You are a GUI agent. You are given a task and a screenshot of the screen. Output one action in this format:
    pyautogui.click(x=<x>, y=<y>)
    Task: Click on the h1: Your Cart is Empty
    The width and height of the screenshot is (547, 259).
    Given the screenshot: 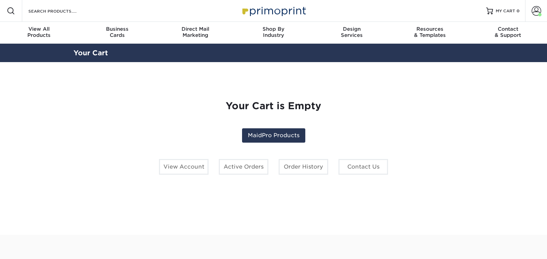 What is the action you would take?
    pyautogui.click(x=273, y=106)
    